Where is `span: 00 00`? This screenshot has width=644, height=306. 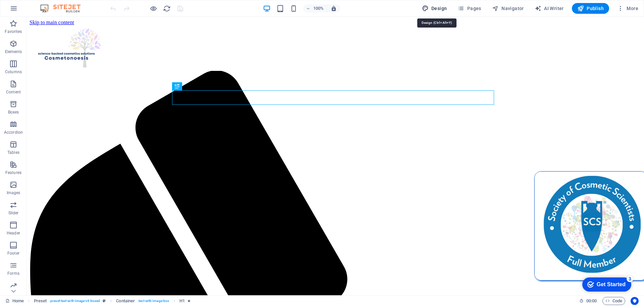 span: 00 00 is located at coordinates (591, 301).